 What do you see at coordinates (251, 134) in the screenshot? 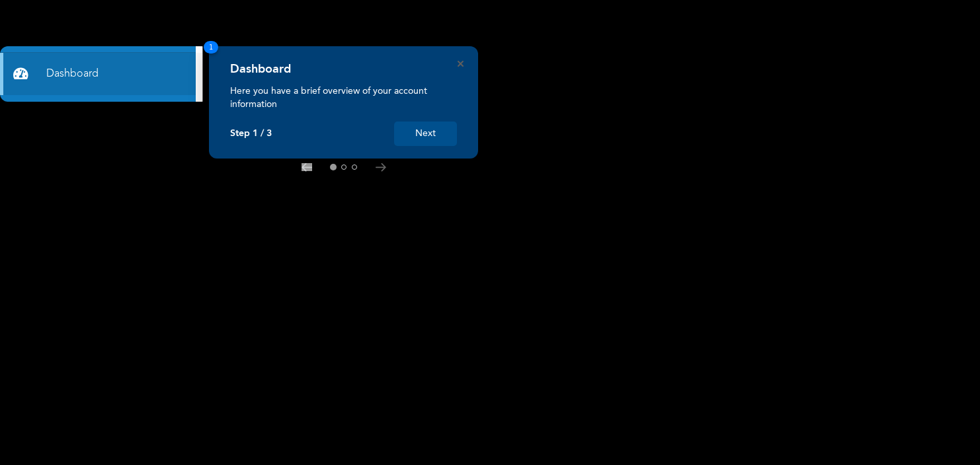
I see `p: Step 1 / 3` at bounding box center [251, 134].